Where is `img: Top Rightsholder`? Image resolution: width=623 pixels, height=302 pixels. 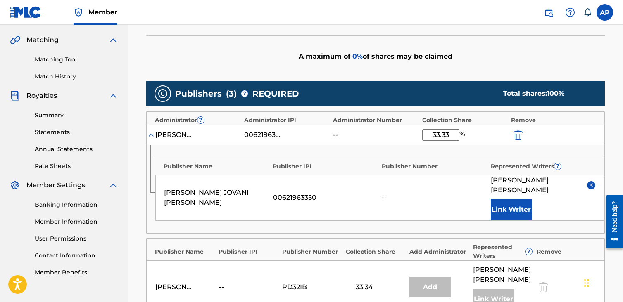
img: Top Rightsholder is located at coordinates (78, 12).